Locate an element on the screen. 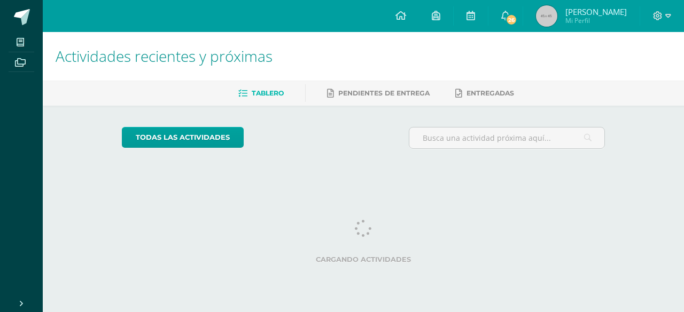 Image resolution: width=684 pixels, height=312 pixels. span: Mi Perfil is located at coordinates (595, 20).